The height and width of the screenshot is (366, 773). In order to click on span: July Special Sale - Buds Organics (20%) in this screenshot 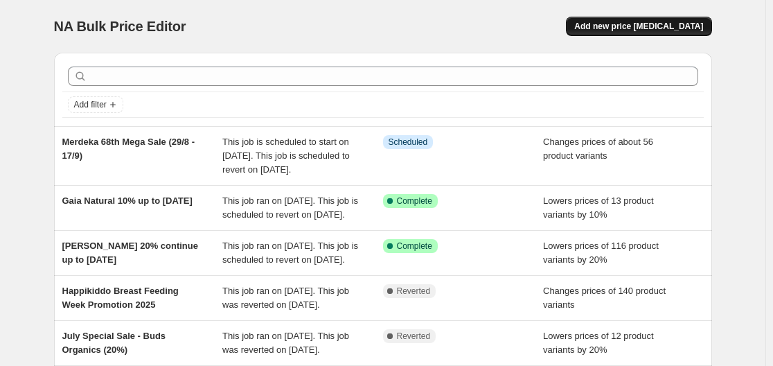, I will do `click(114, 342)`.